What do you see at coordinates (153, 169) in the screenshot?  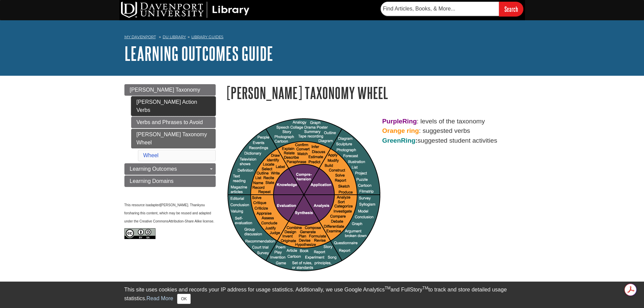 I see `span: Learning Outcomes` at bounding box center [153, 169].